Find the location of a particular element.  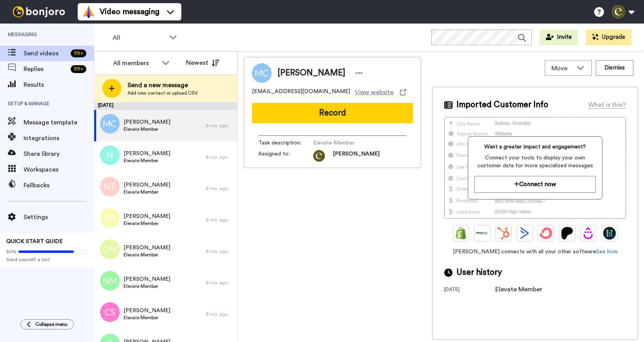

div: All members is located at coordinates (135, 63).